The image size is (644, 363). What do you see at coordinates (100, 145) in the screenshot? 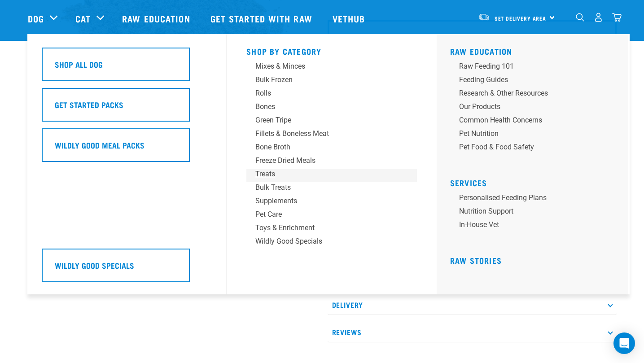
I see `h5: Wildly Good Meal Packs` at bounding box center [100, 145].